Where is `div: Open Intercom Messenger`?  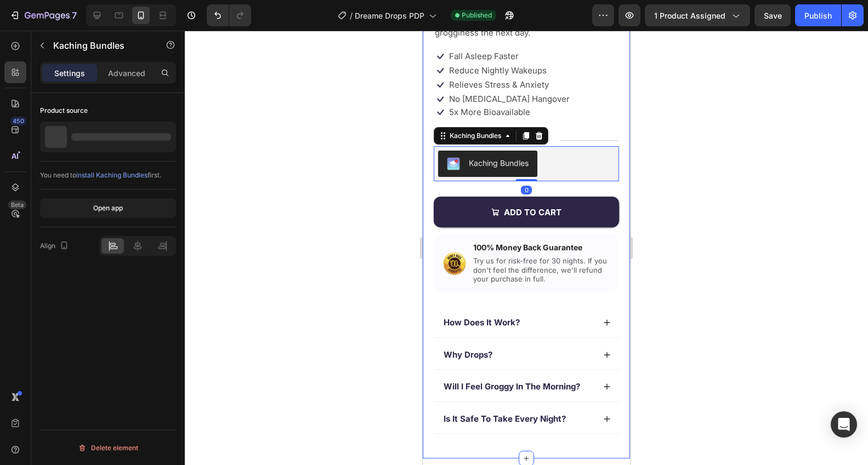 div: Open Intercom Messenger is located at coordinates (844, 424).